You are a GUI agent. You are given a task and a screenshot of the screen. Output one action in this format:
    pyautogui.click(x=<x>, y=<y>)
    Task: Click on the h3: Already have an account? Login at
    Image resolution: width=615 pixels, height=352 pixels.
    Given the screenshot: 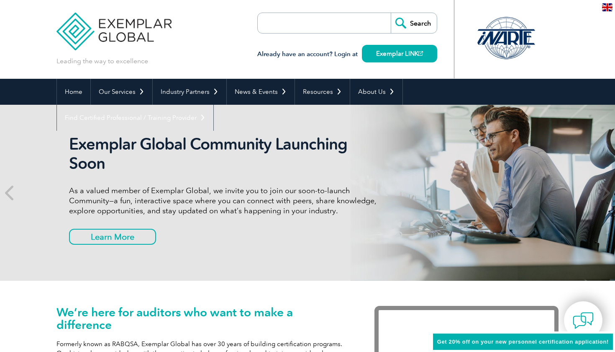 What is the action you would take?
    pyautogui.click(x=347, y=54)
    